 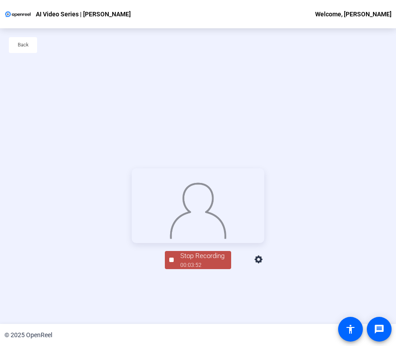 I want to click on img: OpenReel logo, so click(x=18, y=14).